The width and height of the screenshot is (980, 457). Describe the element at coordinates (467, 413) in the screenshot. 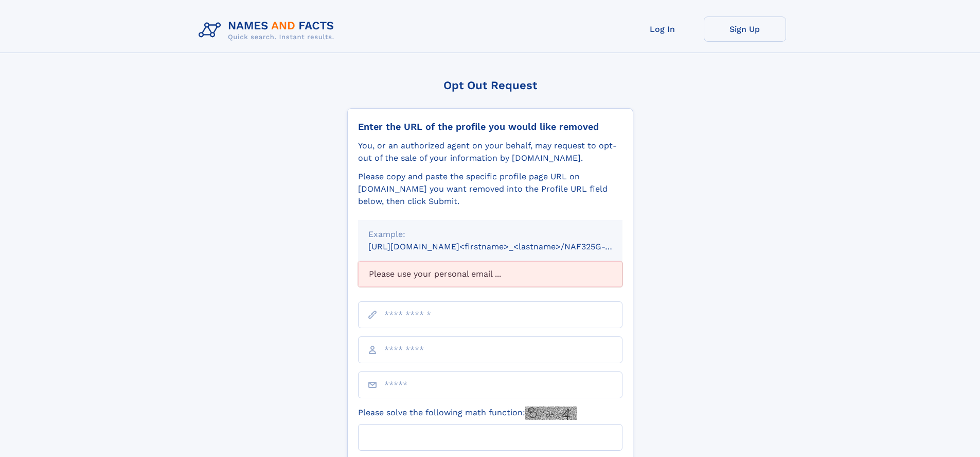

I see `label: Please solve the following math function:` at that location.